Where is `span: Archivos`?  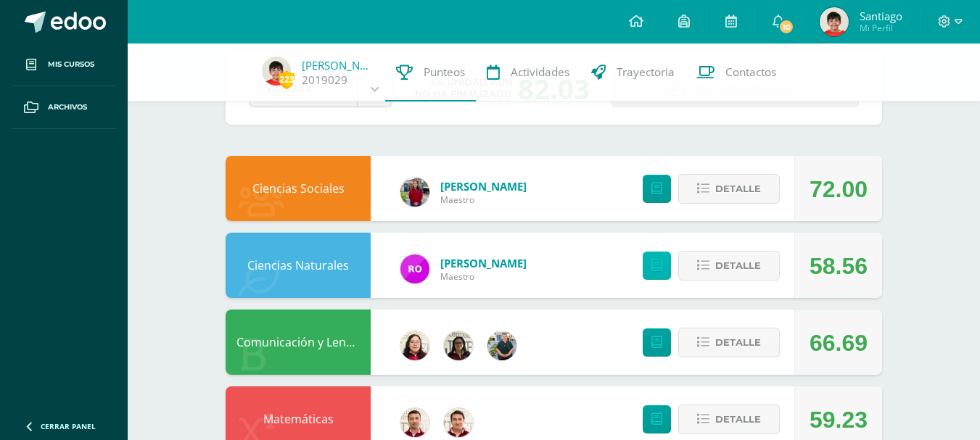 span: Archivos is located at coordinates (68, 107).